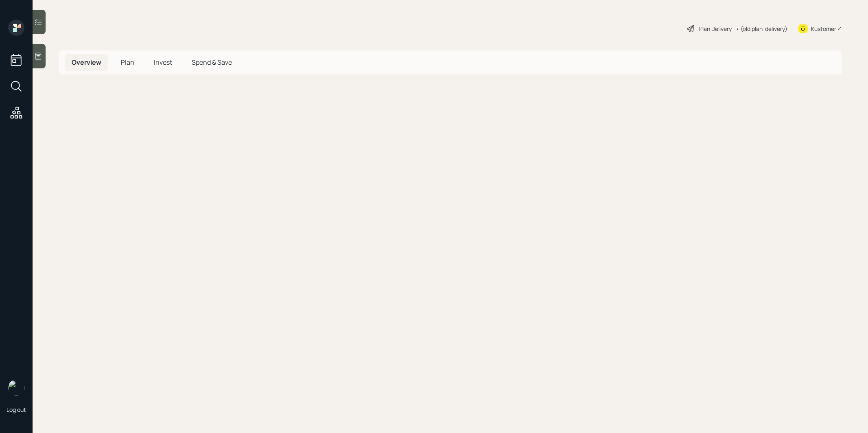 The height and width of the screenshot is (433, 868). I want to click on span: Invest, so click(163, 62).